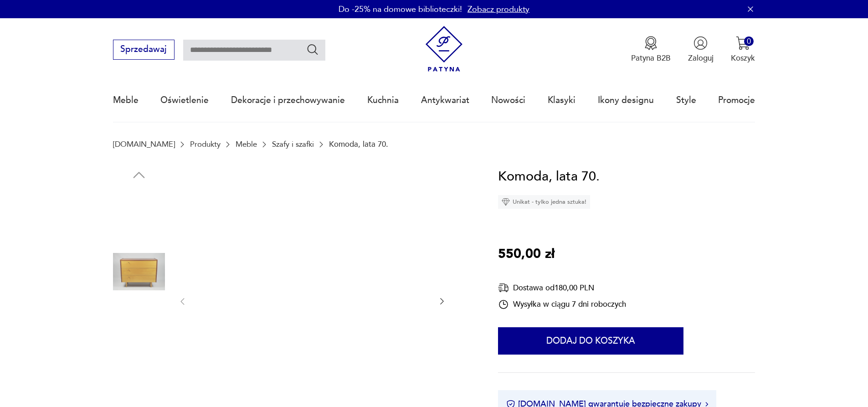 The height and width of the screenshot is (407, 868). I want to click on a: Ikony designu, so click(626, 100).